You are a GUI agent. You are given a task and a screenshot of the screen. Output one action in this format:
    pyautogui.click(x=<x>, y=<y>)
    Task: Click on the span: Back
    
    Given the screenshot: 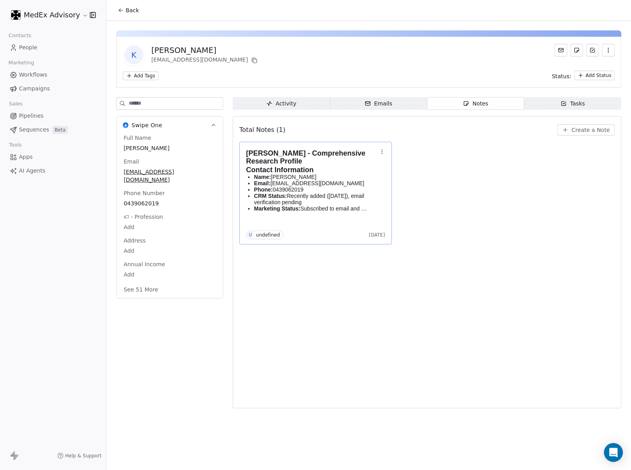 What is the action you would take?
    pyautogui.click(x=132, y=10)
    